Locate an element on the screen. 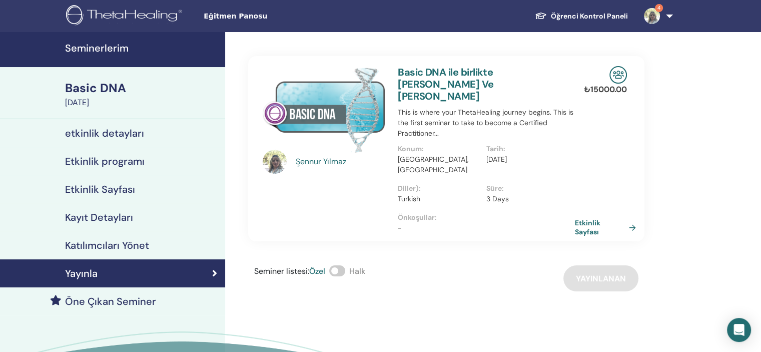  h4: Etkinlik Sayfası is located at coordinates (100, 189).